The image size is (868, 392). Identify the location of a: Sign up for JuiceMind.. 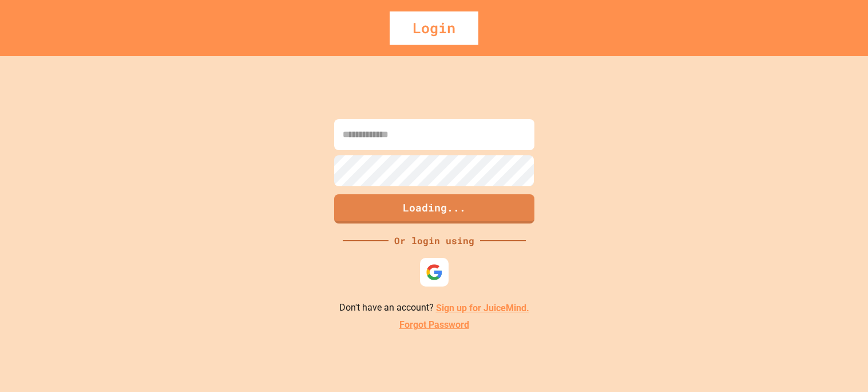
(482, 308).